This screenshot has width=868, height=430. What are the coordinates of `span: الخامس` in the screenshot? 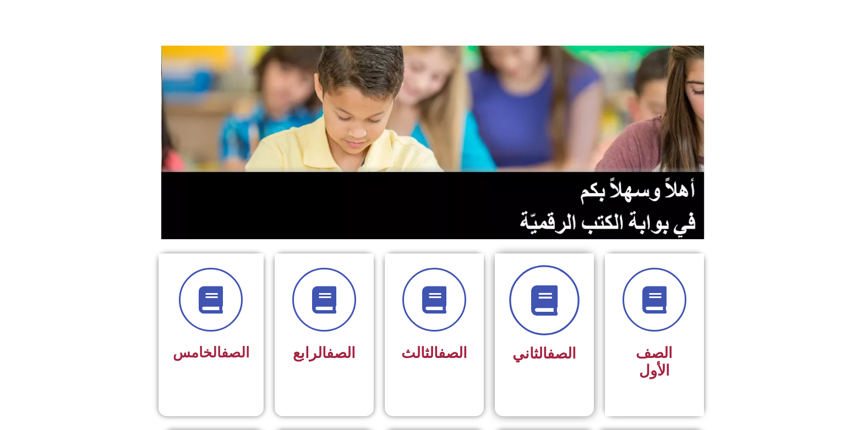 It's located at (211, 353).